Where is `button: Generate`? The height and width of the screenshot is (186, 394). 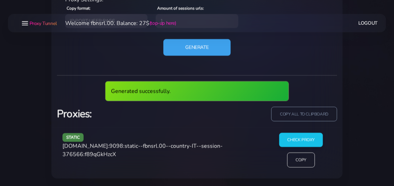 button: Generate is located at coordinates (197, 48).